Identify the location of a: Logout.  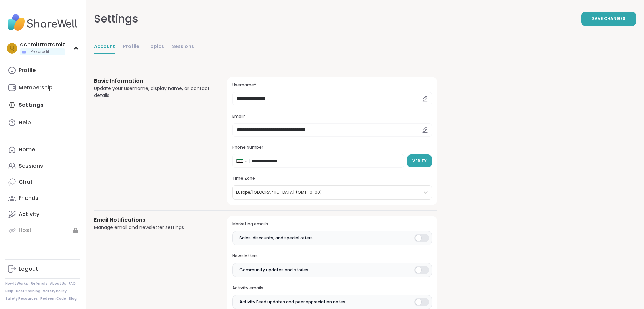
(43, 269).